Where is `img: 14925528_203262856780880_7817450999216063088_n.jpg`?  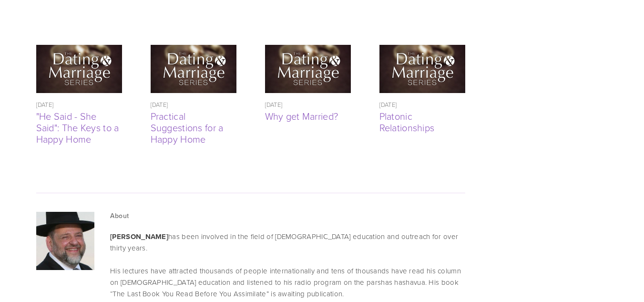
img: 14925528_203262856780880_7817450999216063088_n.jpg is located at coordinates (65, 241).